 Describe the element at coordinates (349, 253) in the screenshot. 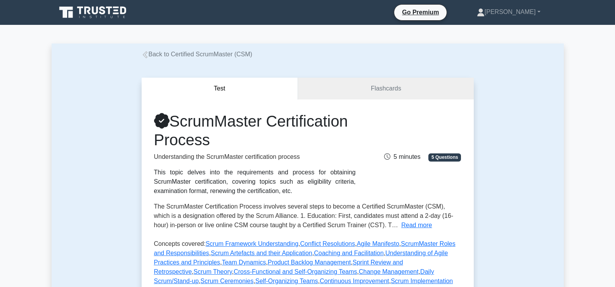

I see `a: Coaching and Facilitation` at that location.